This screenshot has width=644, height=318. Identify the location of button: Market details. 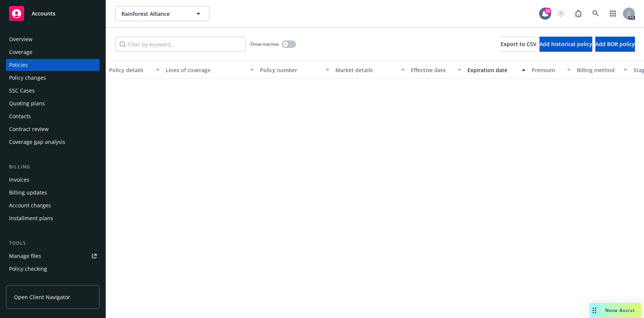
(370, 70).